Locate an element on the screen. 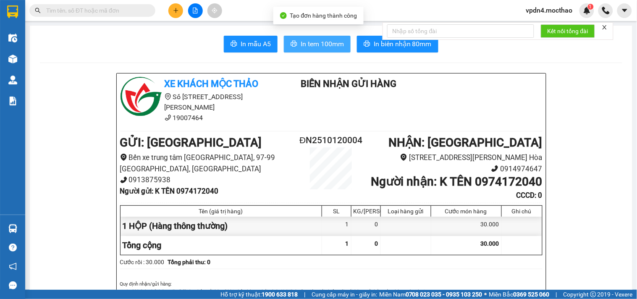 This screenshot has height=299, width=637. div: 1 HỘP (Hàng thông thường) is located at coordinates (221, 226).